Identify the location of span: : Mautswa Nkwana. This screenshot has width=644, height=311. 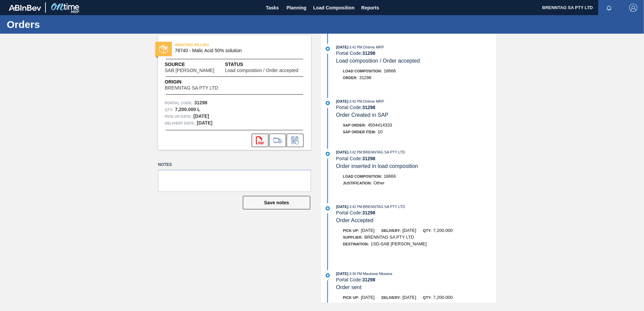
(377, 274).